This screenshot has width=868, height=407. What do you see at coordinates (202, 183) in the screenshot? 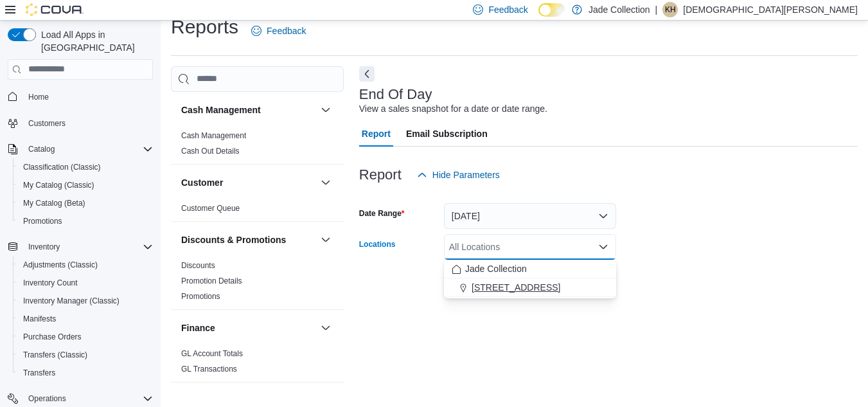
I see `h3: Customer` at bounding box center [202, 183].